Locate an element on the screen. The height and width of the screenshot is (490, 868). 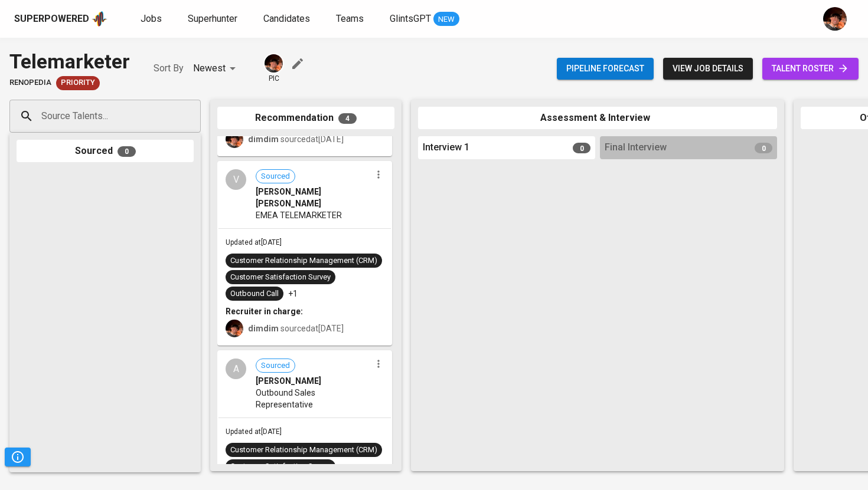
div: Outbound Call is located at coordinates (254, 294).